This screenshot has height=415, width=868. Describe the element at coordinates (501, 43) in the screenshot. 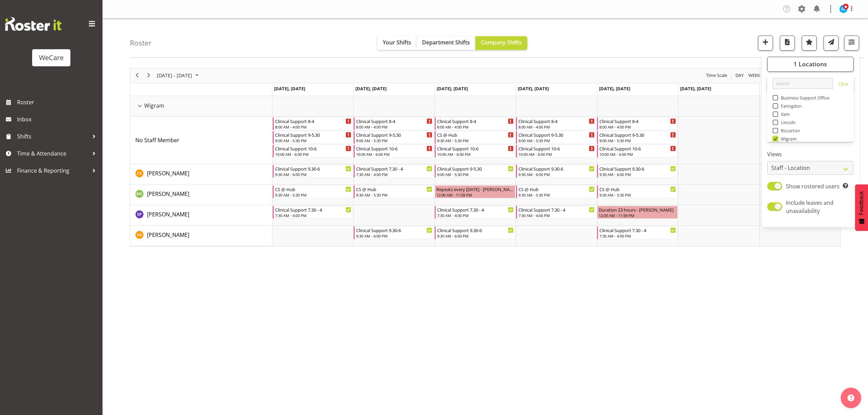

I see `button: Company Shifts` at that location.